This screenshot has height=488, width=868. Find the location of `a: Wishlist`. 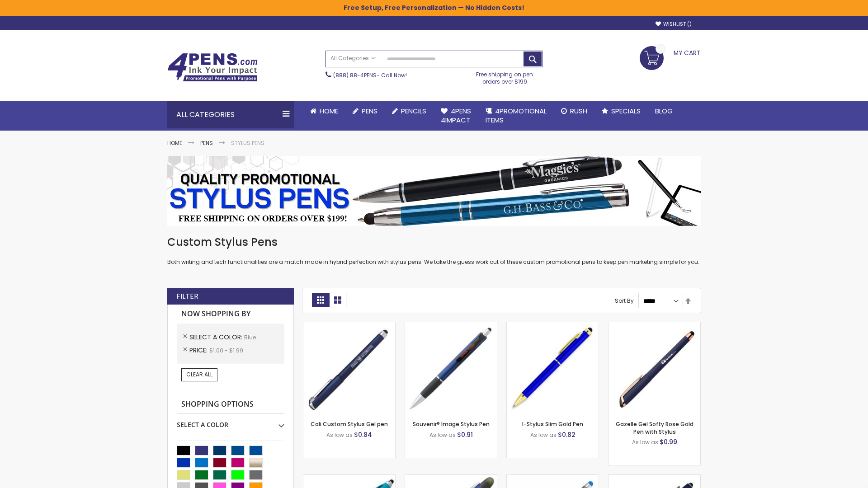

a: Wishlist is located at coordinates (674, 24).